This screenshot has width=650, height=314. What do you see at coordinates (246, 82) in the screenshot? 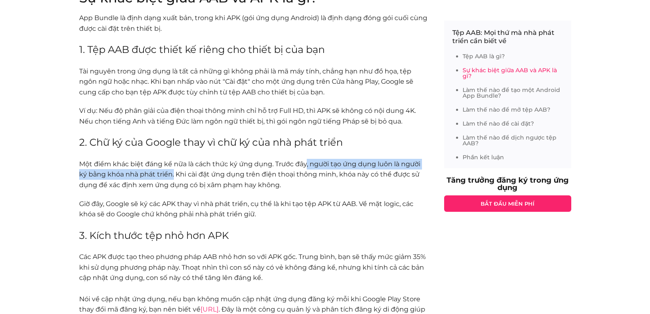
I see `font: Tài nguyên trong ứng dụng là tất cả những gì không phải là mã máy tính, chẳng hạn như đồ họa, tệp...` at bounding box center [246, 82].